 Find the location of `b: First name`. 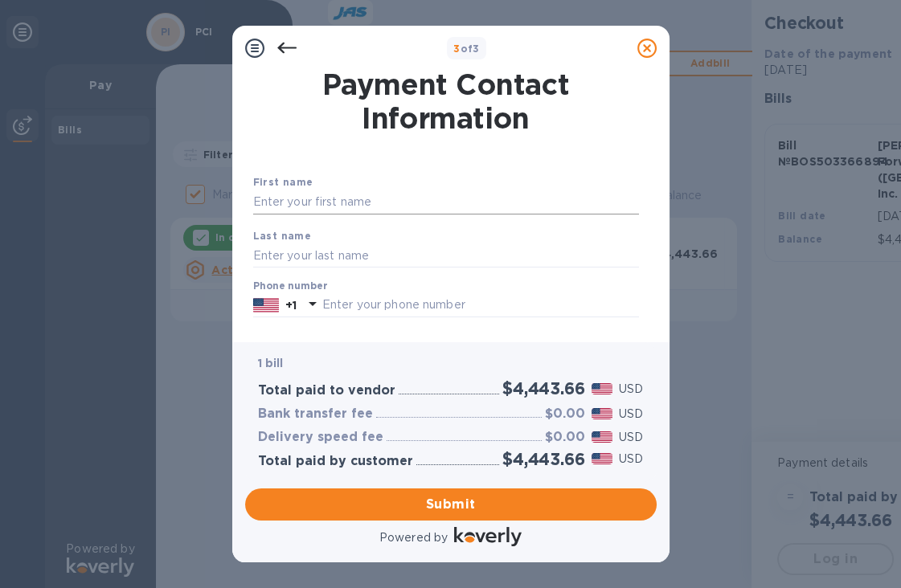

b: First name is located at coordinates (283, 182).